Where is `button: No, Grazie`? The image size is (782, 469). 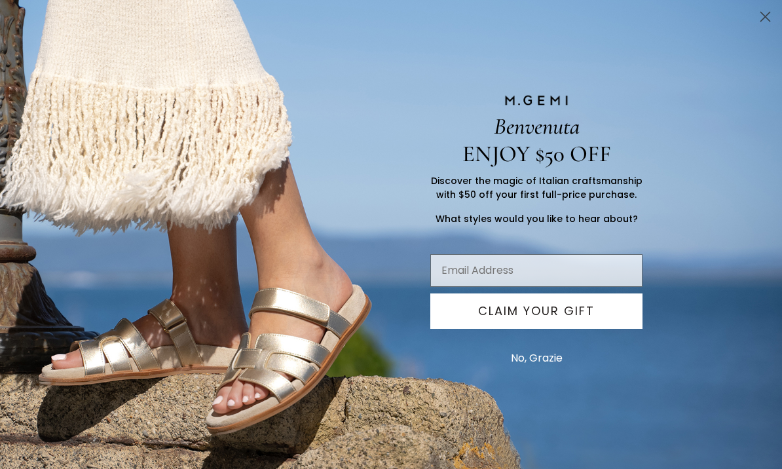 button: No, Grazie is located at coordinates (537, 358).